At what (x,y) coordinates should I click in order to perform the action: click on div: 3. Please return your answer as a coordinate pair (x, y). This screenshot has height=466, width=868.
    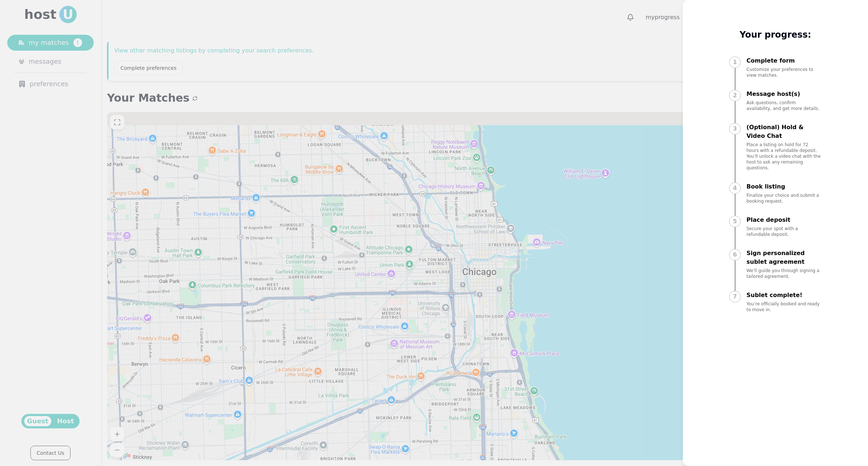
    Looking at the image, I should click on (735, 129).